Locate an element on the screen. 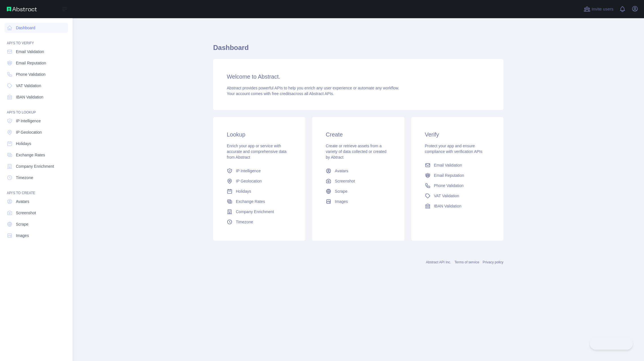  div: API'S TO LOOKUP is located at coordinates (36, 109).